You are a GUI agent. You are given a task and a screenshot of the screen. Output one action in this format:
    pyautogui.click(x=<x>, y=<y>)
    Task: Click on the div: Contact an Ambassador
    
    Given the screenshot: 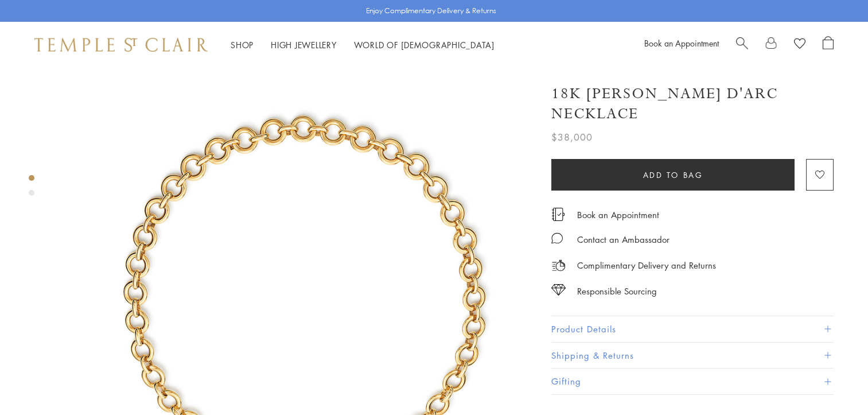 What is the action you would take?
    pyautogui.click(x=623, y=239)
    